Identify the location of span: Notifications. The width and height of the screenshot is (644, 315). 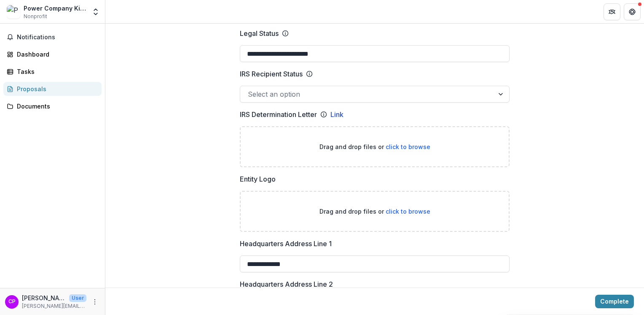
(57, 38).